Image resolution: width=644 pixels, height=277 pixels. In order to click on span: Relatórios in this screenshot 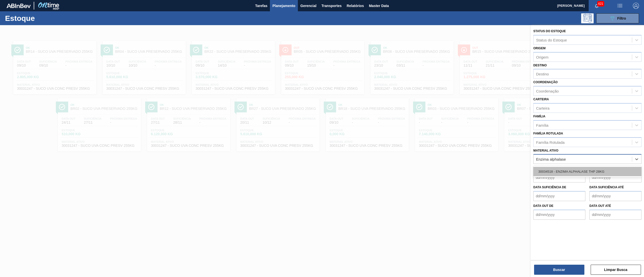, I will do `click(355, 6)`.